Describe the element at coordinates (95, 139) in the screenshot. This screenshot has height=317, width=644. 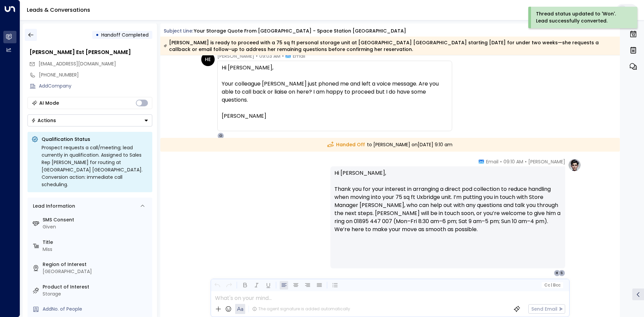
I see `p: Qualification Status` at that location.